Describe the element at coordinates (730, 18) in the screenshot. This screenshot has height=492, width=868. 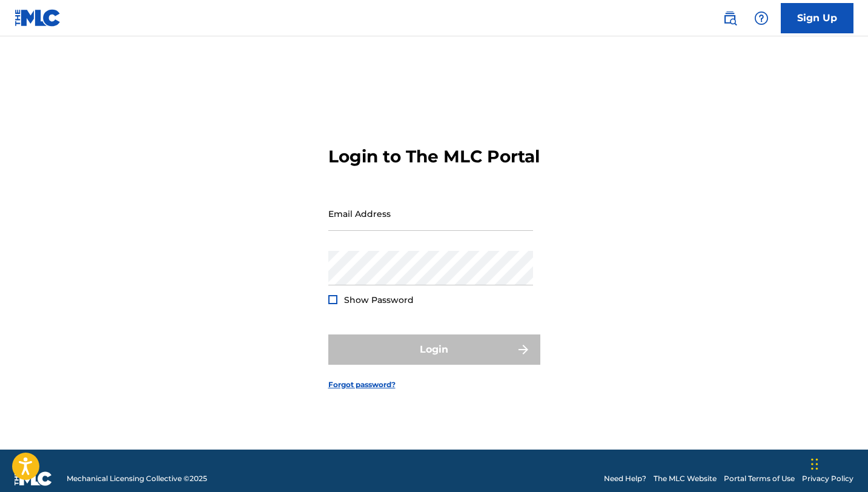
I see `img: search` at that location.